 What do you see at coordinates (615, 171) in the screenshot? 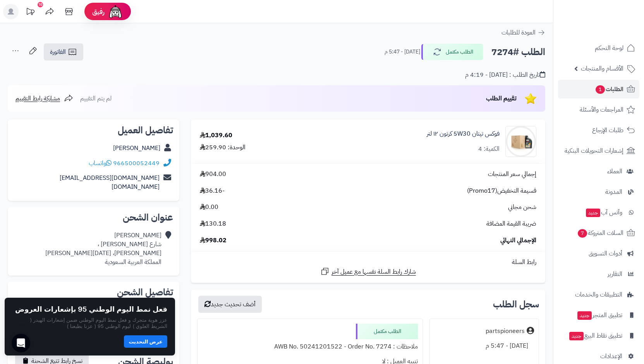
I see `span: العملاء` at bounding box center [615, 171].